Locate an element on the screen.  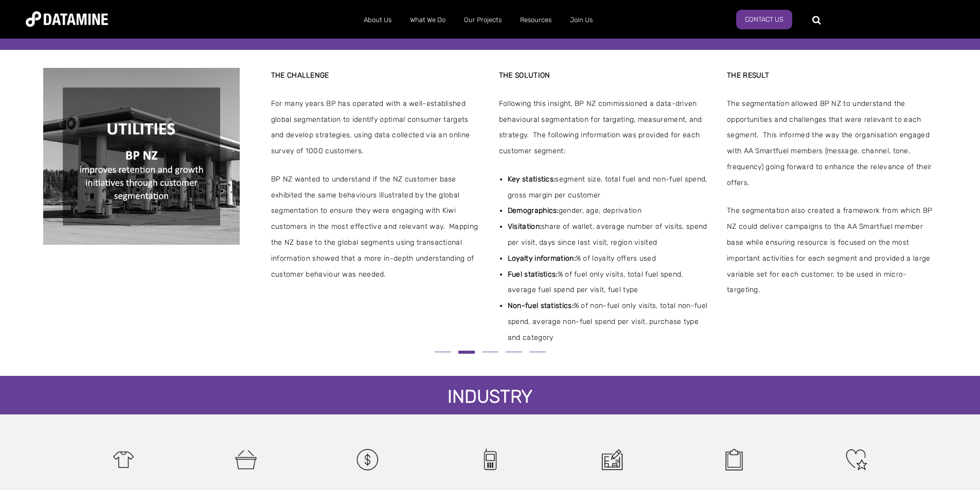
a: Join Us is located at coordinates (581, 20).